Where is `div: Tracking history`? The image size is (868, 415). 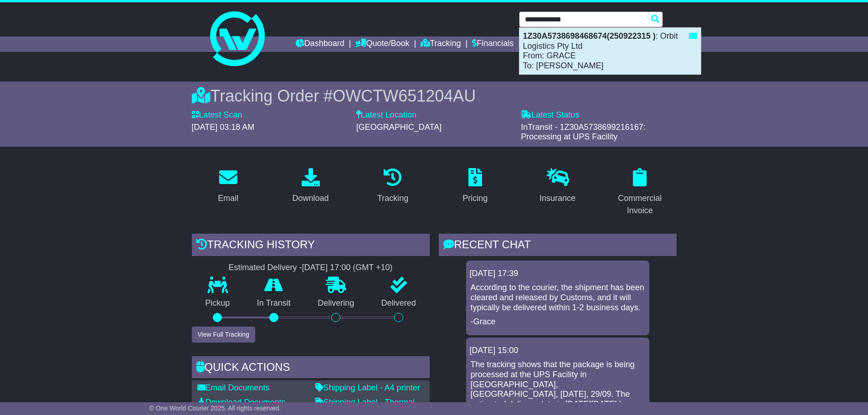
div: Tracking history is located at coordinates (311, 246).